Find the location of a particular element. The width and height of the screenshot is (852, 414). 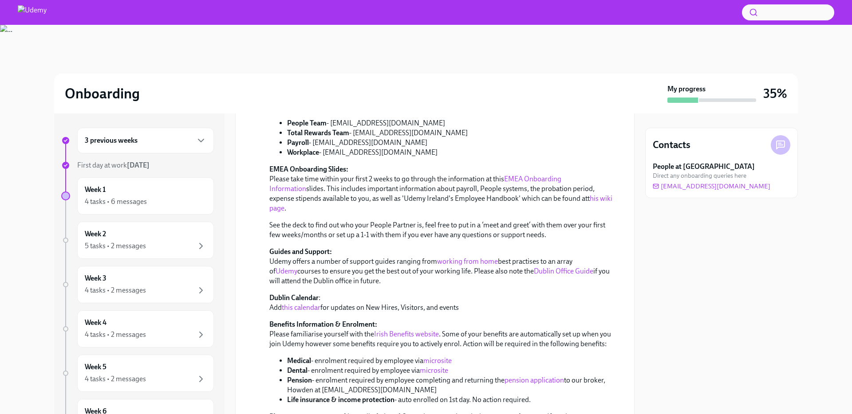

strong: Workplace is located at coordinates (303, 152).